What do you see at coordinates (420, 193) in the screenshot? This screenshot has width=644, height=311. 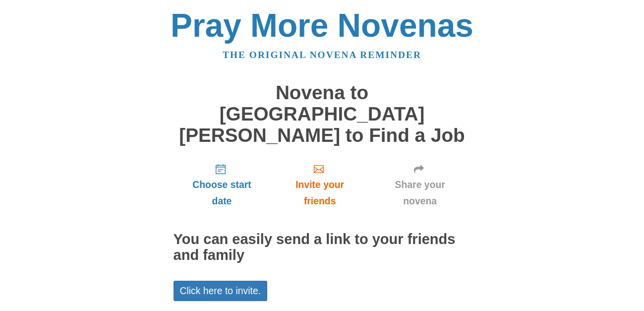 I see `span: Share your novena` at bounding box center [420, 193].